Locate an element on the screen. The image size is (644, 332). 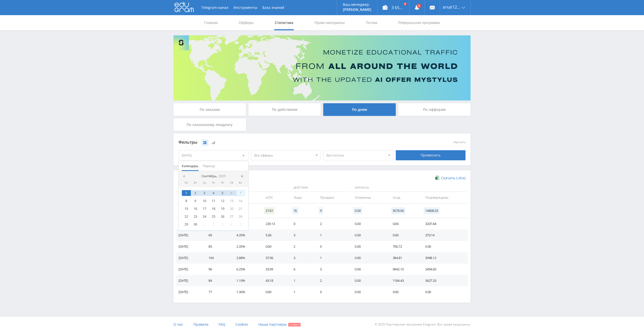
div: 17 is located at coordinates (205, 208).